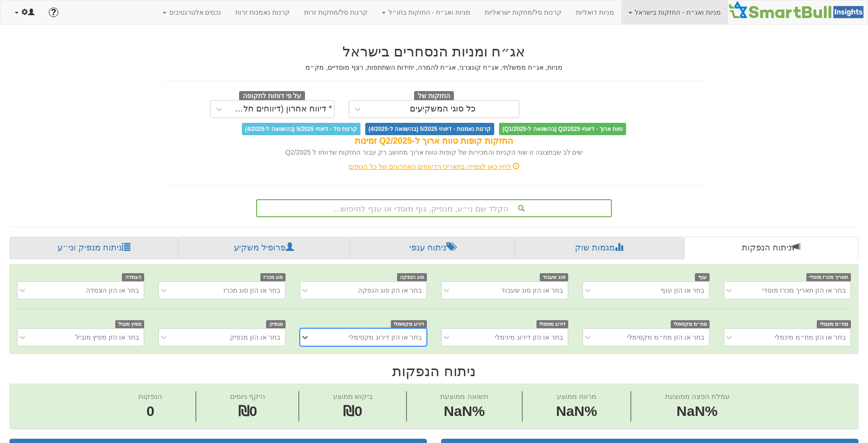 The width and height of the screenshot is (868, 443). What do you see at coordinates (255, 337) in the screenshot?
I see `div: בחר או הזן מנפיק` at bounding box center [255, 337].